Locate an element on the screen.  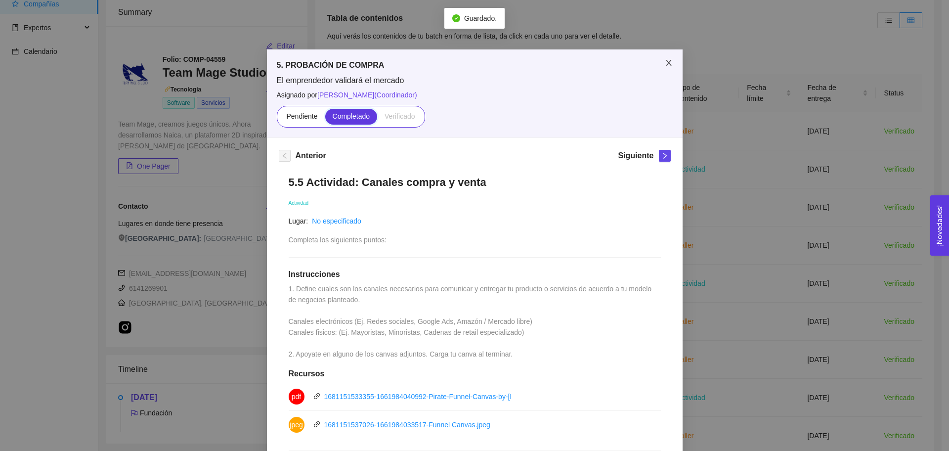
span: check-circle is located at coordinates (456, 18).